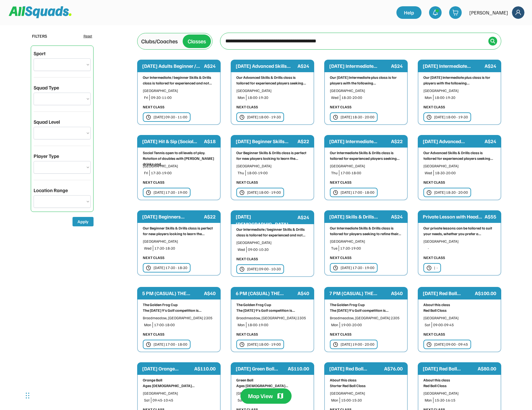  I want to click on div: Our Advanced Skills & Drills class is tailored for experienced players seeking..., so click(460, 155).